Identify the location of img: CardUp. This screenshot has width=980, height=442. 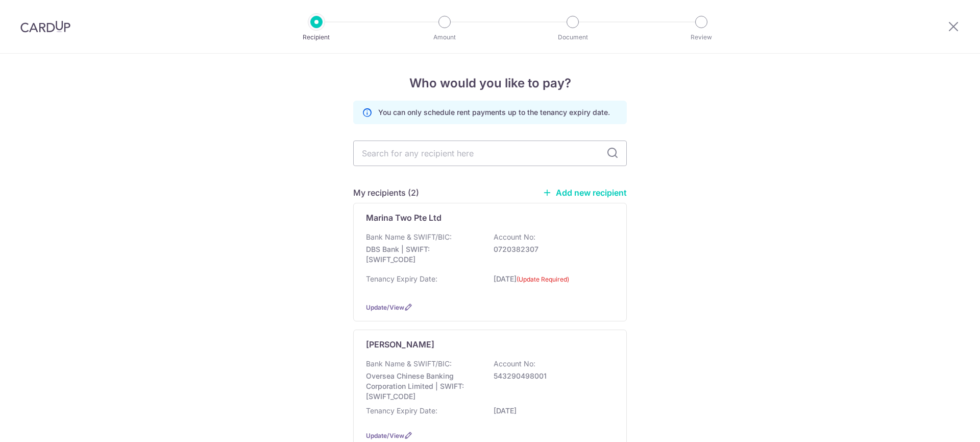
(45, 27).